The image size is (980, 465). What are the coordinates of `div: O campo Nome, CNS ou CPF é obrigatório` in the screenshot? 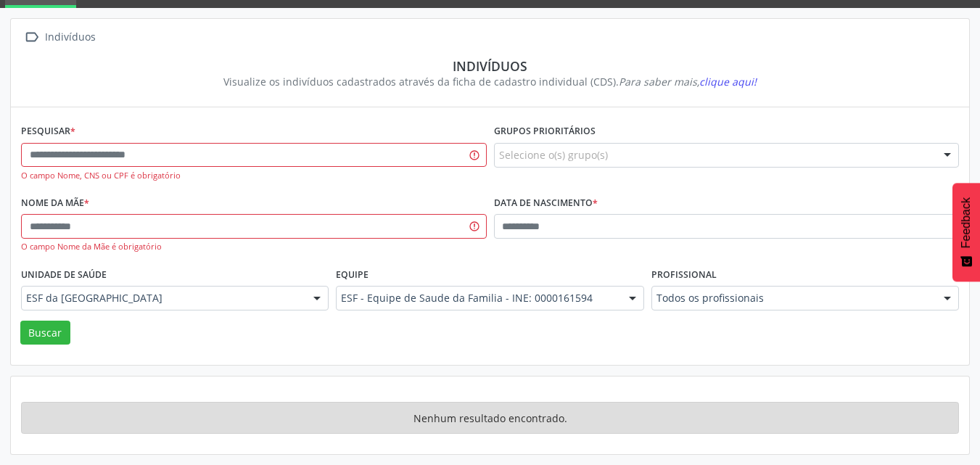 It's located at (254, 176).